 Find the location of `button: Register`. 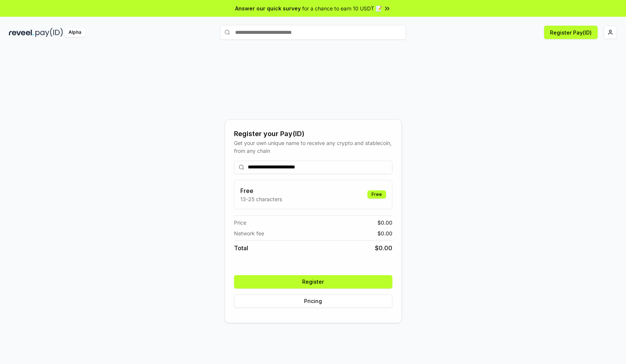

button: Register is located at coordinates (313, 282).